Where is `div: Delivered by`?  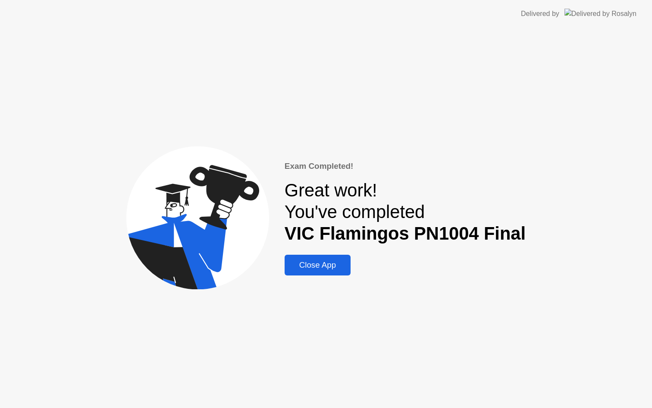
div: Delivered by is located at coordinates (540, 14).